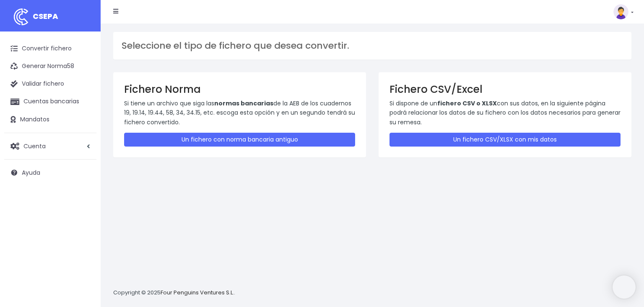 This screenshot has height=307, width=644. Describe the element at coordinates (240, 139) in the screenshot. I see `a: Un fichero con norma bancaria antiguo` at that location.